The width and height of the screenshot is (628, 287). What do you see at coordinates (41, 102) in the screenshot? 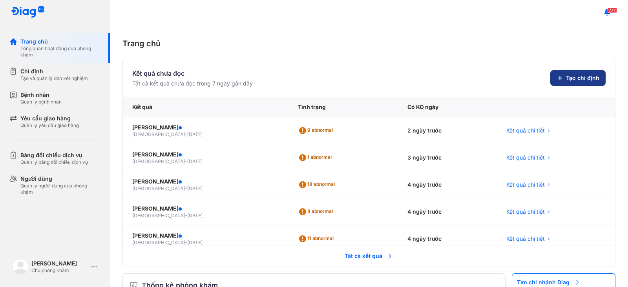
I see `div: Quản lý bệnh nhân` at bounding box center [41, 102].